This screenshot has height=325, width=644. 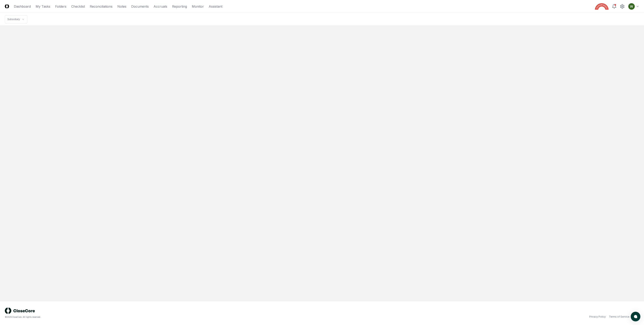 I want to click on div: © 2025 CloseCore. All rights reserved., so click(x=163, y=317).